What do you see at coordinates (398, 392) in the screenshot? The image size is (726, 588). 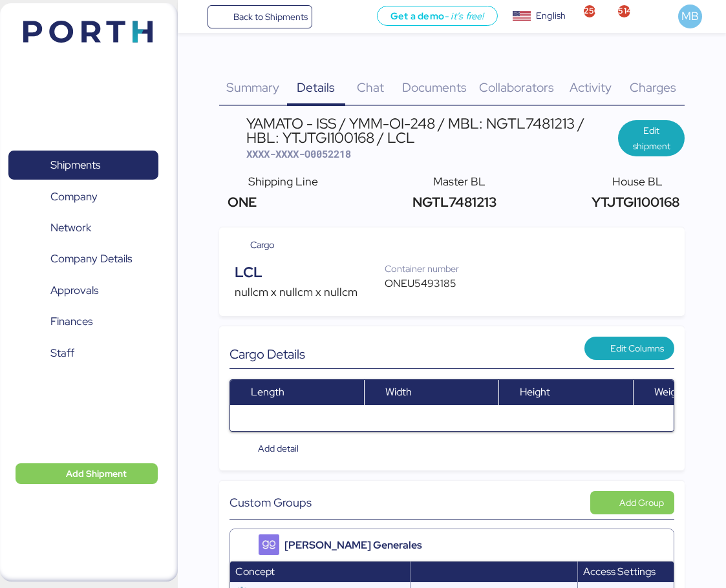 I see `span: Width` at bounding box center [398, 392].